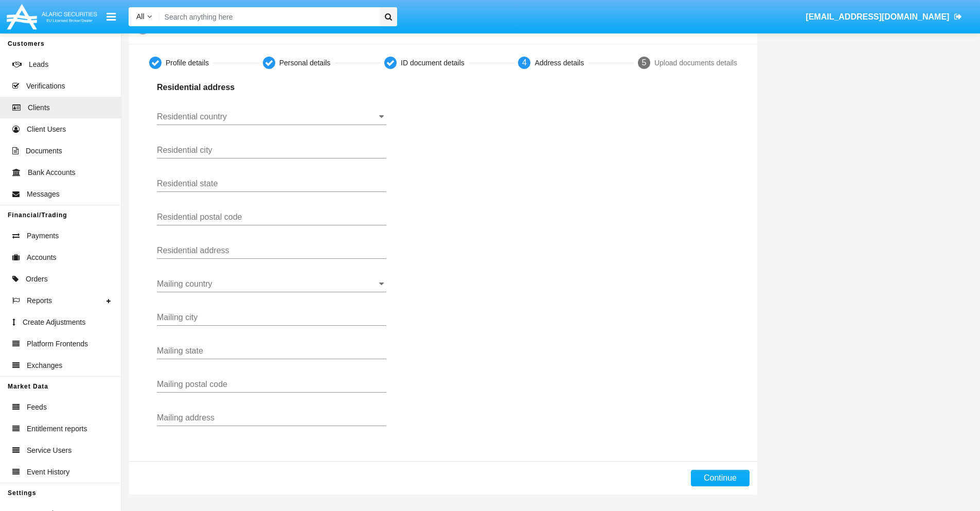 The width and height of the screenshot is (980, 511). Describe the element at coordinates (433, 63) in the screenshot. I see `div: ID document details` at that location.